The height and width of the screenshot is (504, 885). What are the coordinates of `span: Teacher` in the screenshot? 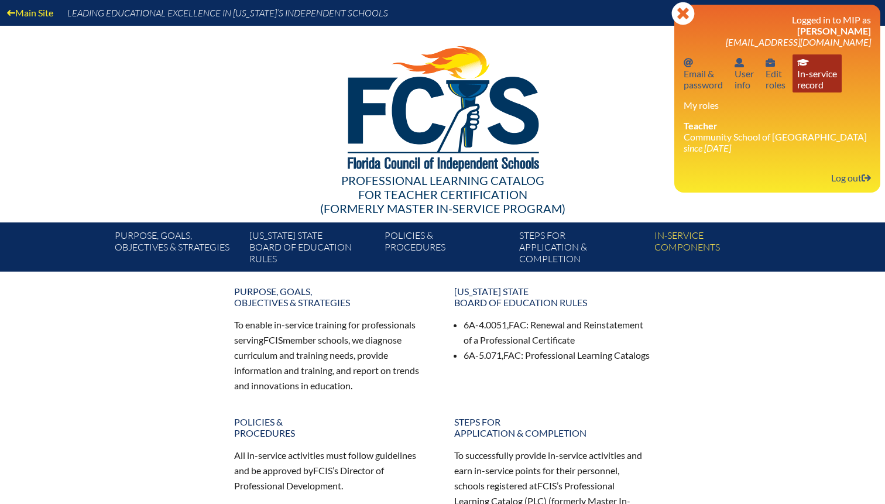 It's located at (701, 125).